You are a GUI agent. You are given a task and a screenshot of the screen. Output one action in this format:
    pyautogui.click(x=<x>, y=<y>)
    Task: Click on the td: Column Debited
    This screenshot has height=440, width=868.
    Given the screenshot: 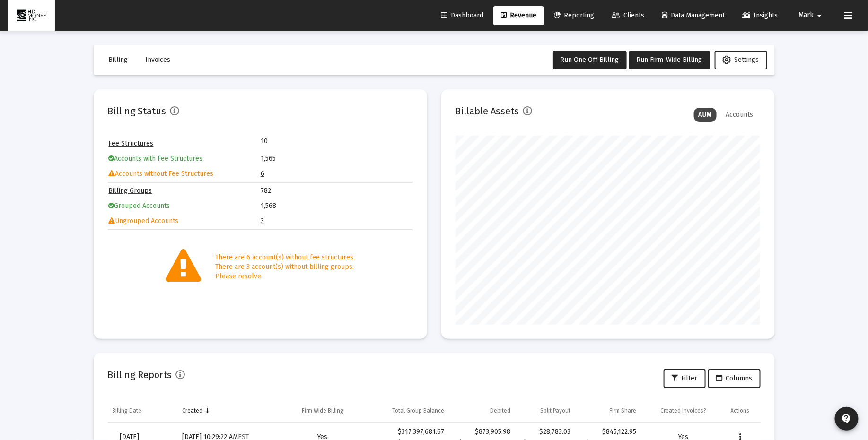 What is the action you would take?
    pyautogui.click(x=482, y=411)
    